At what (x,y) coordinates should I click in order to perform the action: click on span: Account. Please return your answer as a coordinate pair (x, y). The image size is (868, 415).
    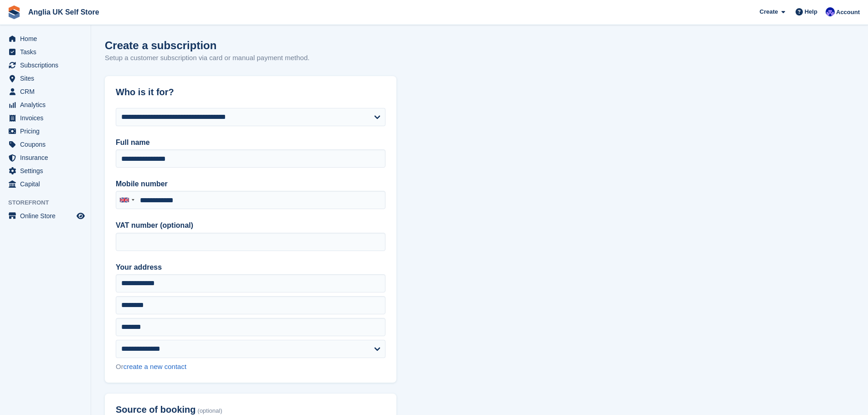
    Looking at the image, I should click on (848, 12).